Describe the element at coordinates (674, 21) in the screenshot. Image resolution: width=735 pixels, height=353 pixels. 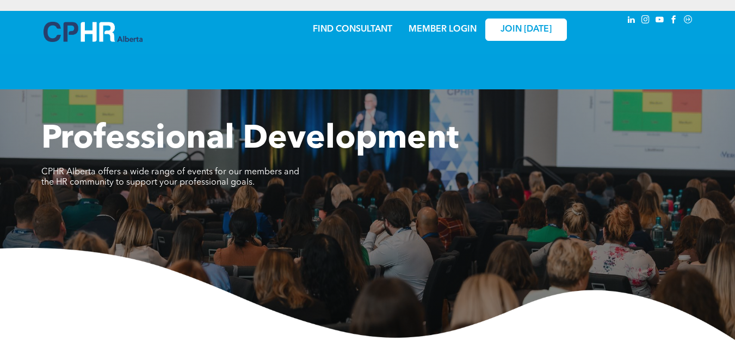
I see `a: facebook` at that location.